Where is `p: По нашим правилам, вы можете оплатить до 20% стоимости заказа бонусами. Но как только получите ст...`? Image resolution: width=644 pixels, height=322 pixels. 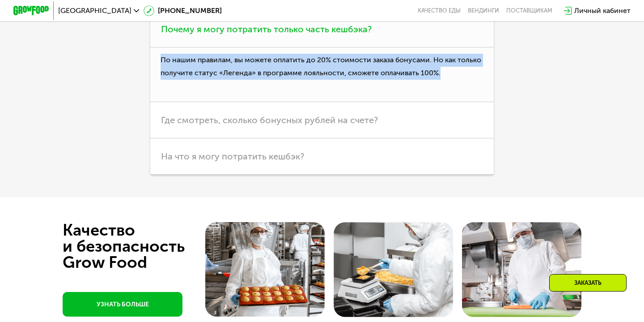 p: По нашим правилам, вы можете оплатить до 20% стоимости заказа бонусами. Но как только получите ст... is located at coordinates (322, 75).